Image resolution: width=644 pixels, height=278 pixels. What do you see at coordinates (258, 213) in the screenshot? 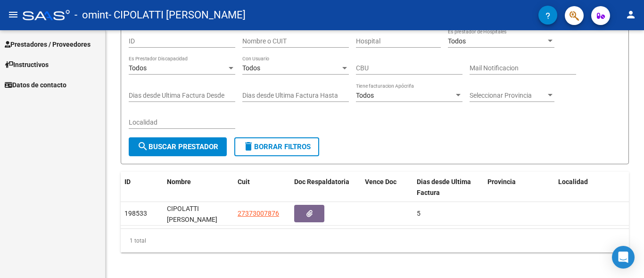
I see `span: 27373007876` at bounding box center [258, 213].